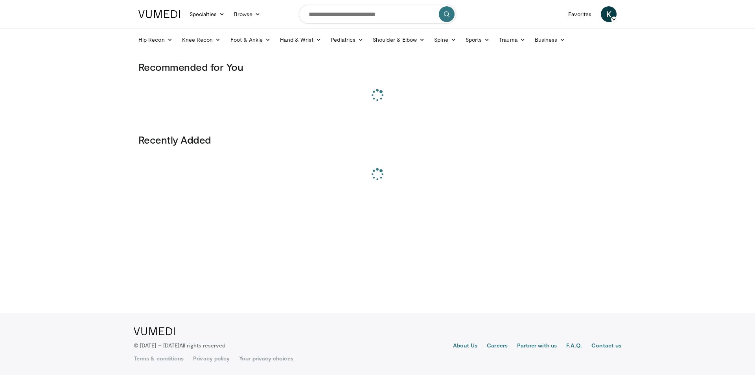 This screenshot has width=755, height=375. Describe the element at coordinates (377, 67) in the screenshot. I see `h3: Recommended for You` at that location.